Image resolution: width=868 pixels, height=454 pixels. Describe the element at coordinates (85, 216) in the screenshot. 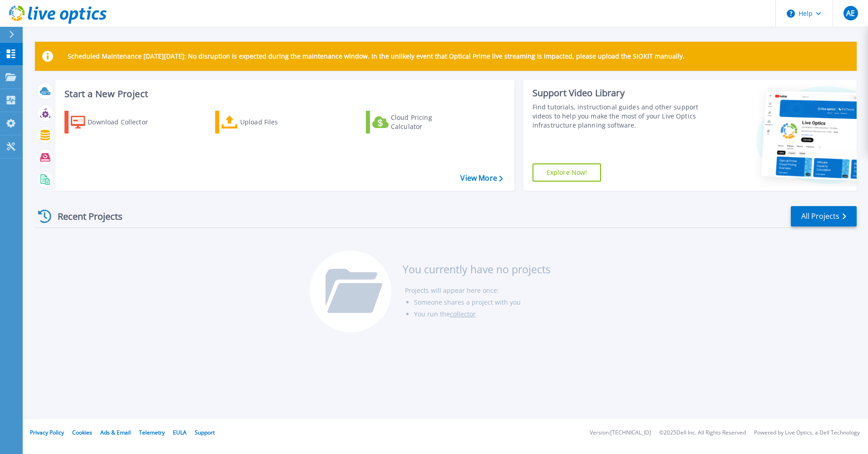

I see `div: Recent Projects` at that location.